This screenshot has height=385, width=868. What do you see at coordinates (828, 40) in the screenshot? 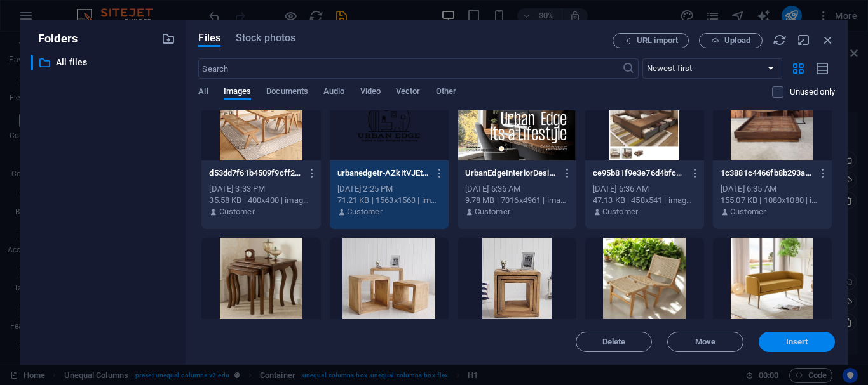
I see `i: Close` at bounding box center [828, 40].